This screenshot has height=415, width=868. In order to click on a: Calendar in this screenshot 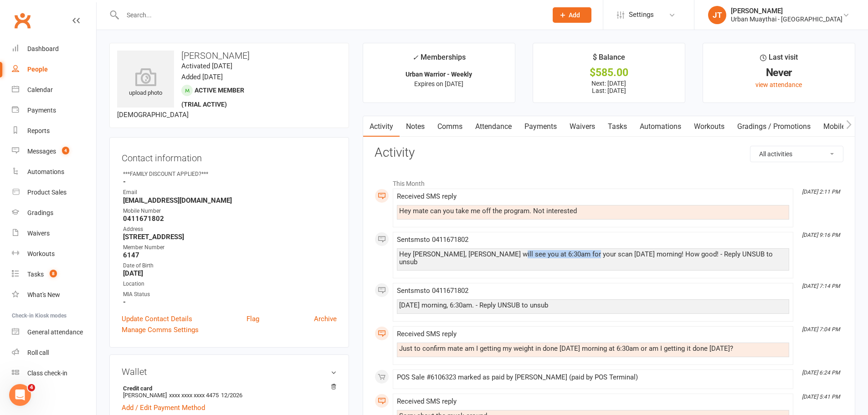, I will do `click(54, 90)`.